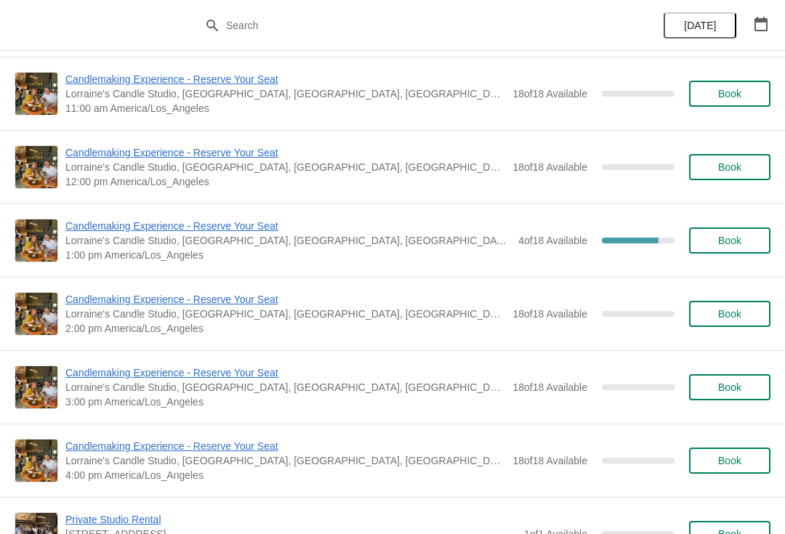 This screenshot has width=785, height=534. Describe the element at coordinates (291, 519) in the screenshot. I see `span: Private Studio Rental` at that location.